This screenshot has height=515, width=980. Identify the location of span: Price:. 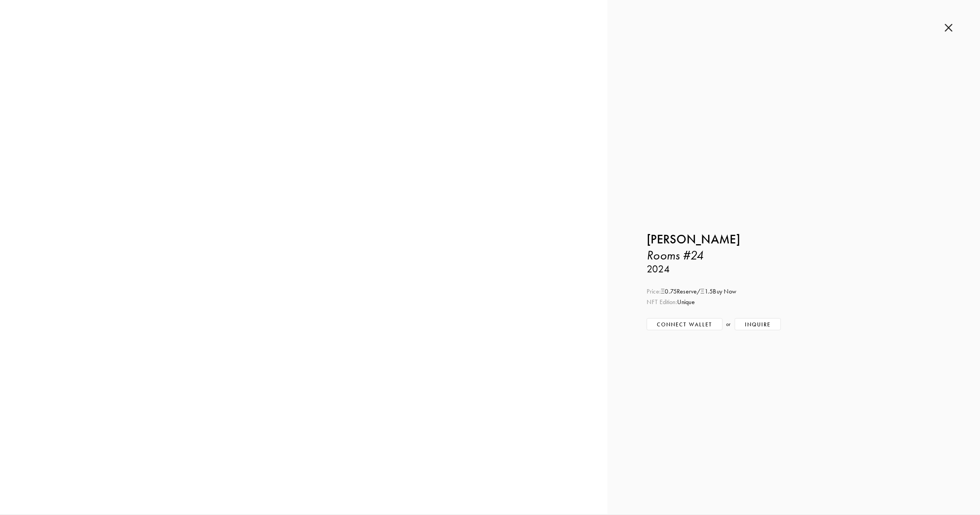
(654, 291).